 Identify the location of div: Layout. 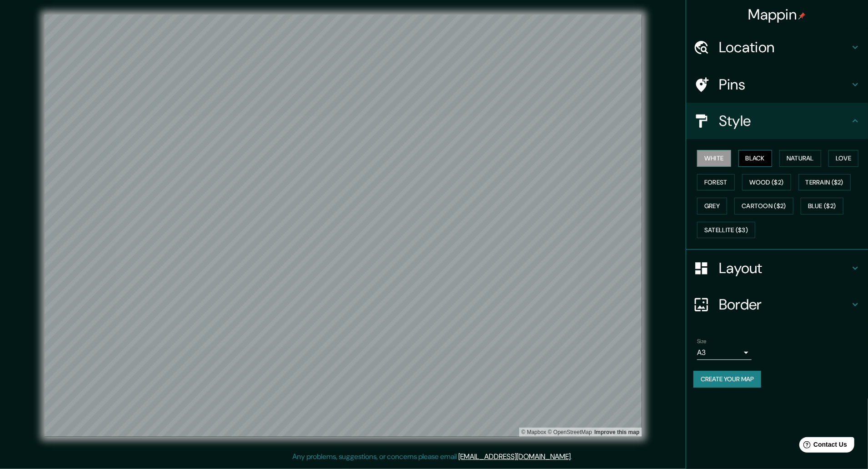
(777, 268).